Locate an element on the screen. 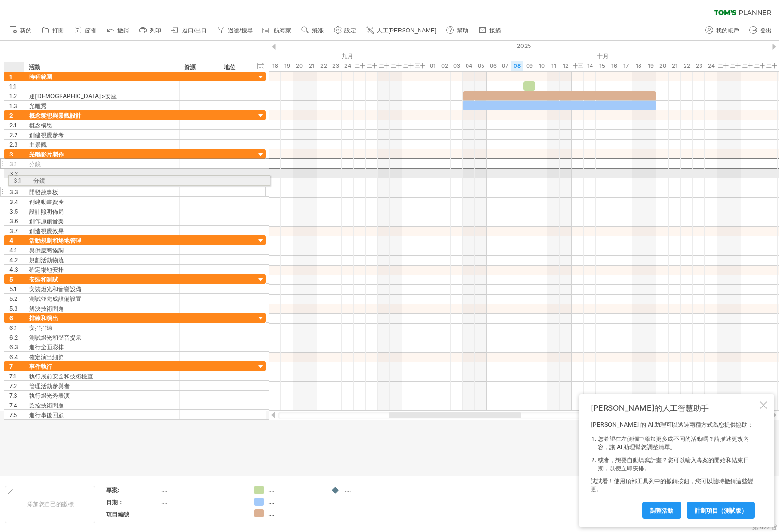 This screenshot has width=779, height=532. font: 02 is located at coordinates (444, 66).